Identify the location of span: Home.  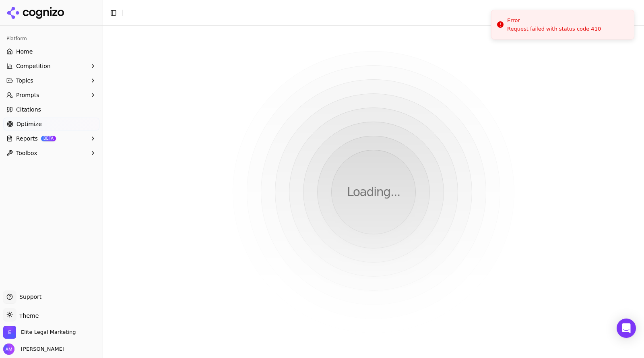
(24, 51).